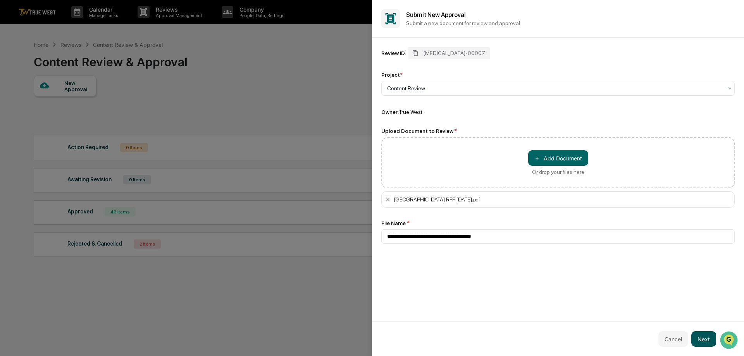  Describe the element at coordinates (570, 23) in the screenshot. I see `p: Submit a new document for review and approval` at that location.